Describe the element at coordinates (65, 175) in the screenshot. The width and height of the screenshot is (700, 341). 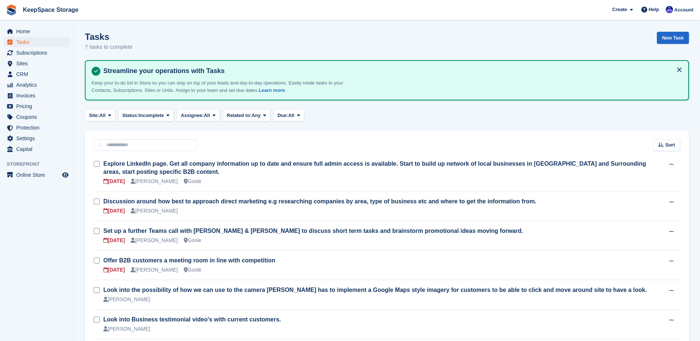
I see `a: Preview store` at that location.